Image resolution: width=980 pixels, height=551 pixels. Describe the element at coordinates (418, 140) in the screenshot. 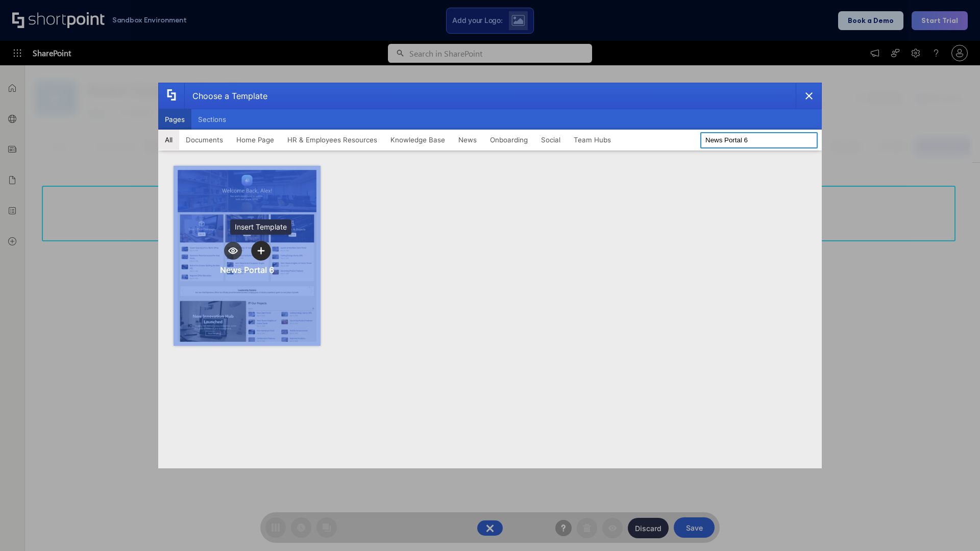

I see `button: Knowledge Base` at that location.